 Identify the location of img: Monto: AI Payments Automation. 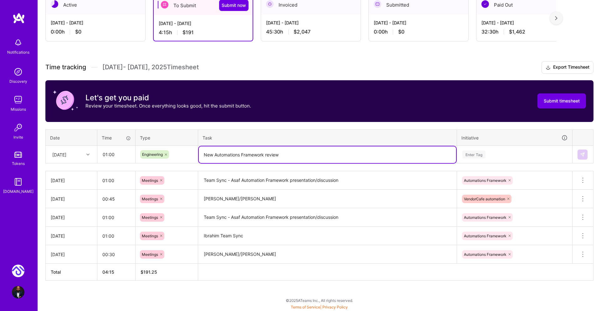
(18, 271).